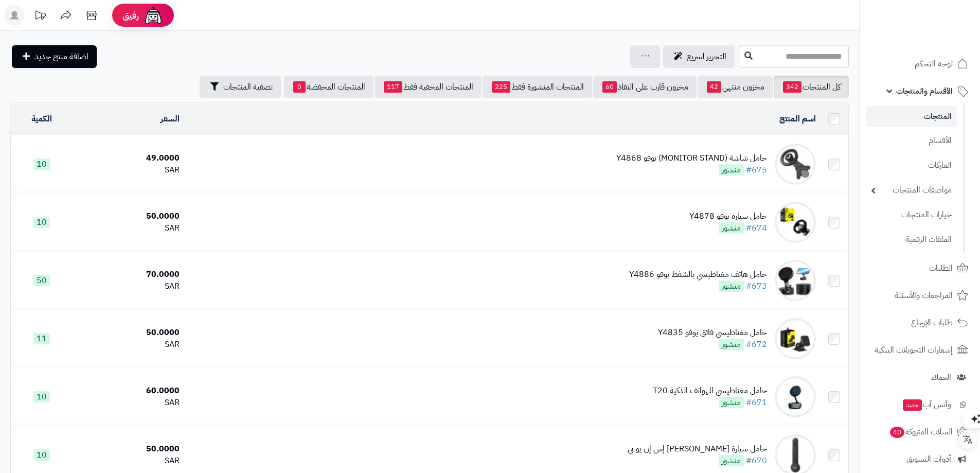  I want to click on div: حامل سيارة يوفو Y4878, so click(728, 216).